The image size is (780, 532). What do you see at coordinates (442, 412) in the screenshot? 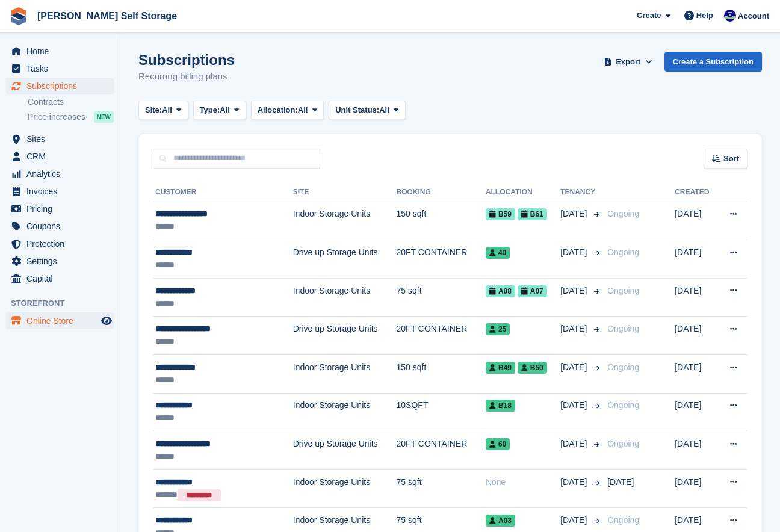
I see `td: 10SQFT` at bounding box center [442, 412].